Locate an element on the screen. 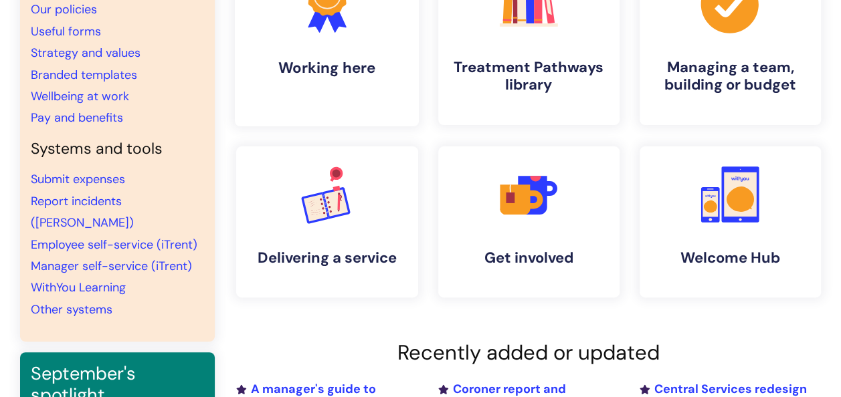 Image resolution: width=841 pixels, height=397 pixels. h4: Delivering a service is located at coordinates (326, 258).